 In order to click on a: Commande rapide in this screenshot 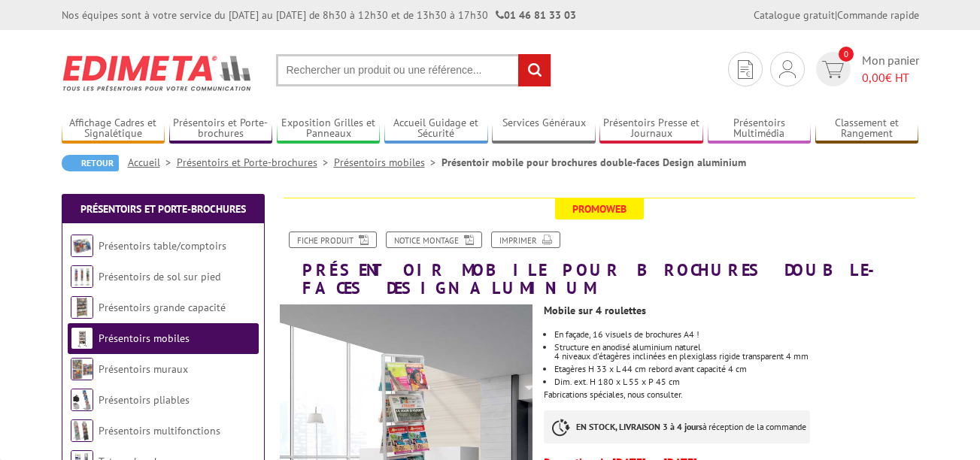, I will do `click(877, 15)`.